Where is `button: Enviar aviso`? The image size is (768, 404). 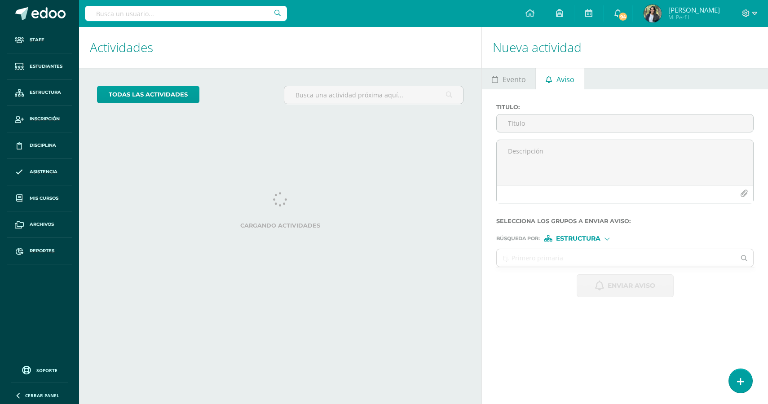 button: Enviar aviso is located at coordinates (625, 286).